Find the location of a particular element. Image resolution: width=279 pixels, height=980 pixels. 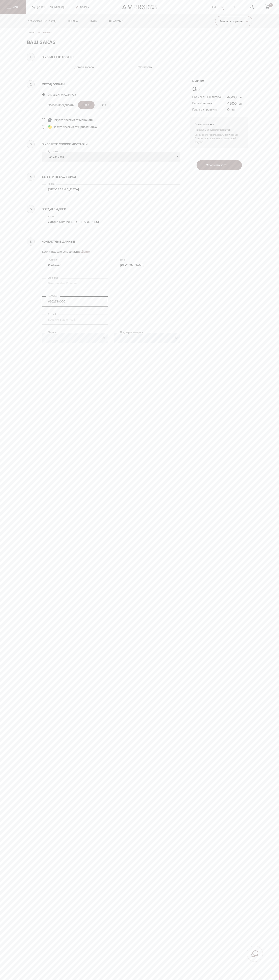

span: 3 is located at coordinates (31, 144).